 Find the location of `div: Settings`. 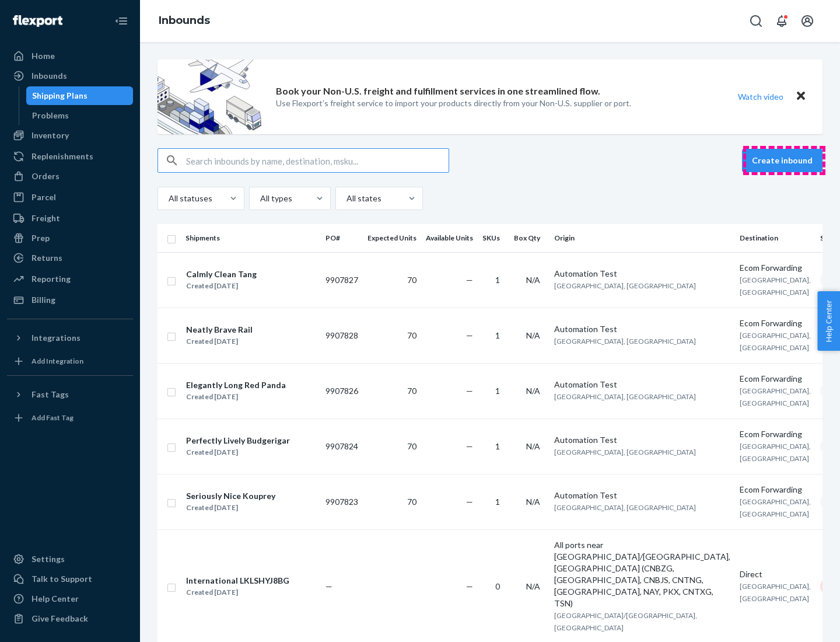

div: Settings is located at coordinates (48, 559).